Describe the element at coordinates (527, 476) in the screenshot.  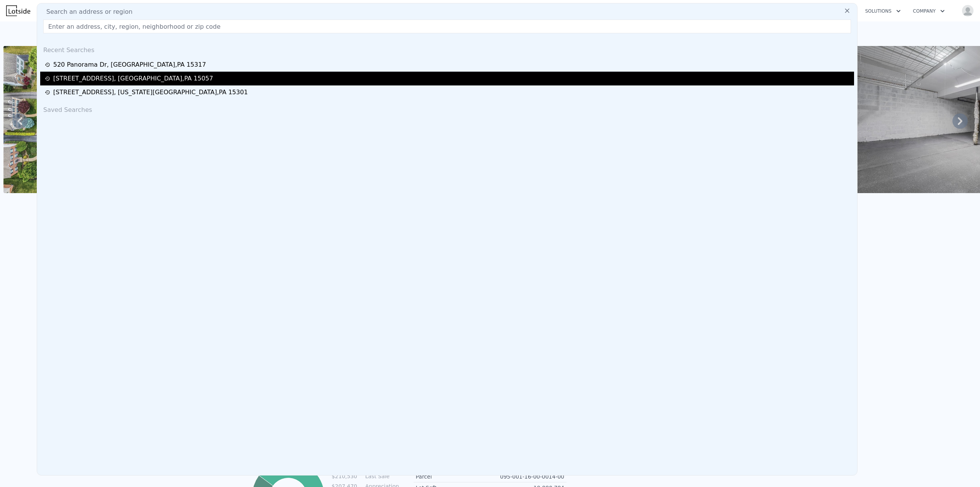
I see `div: 095-001-16-00-0014-00` at that location.